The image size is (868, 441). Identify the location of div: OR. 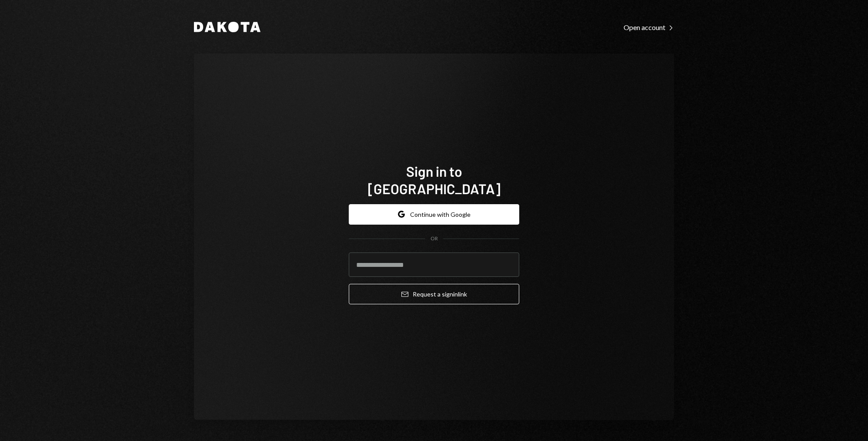
(434, 238).